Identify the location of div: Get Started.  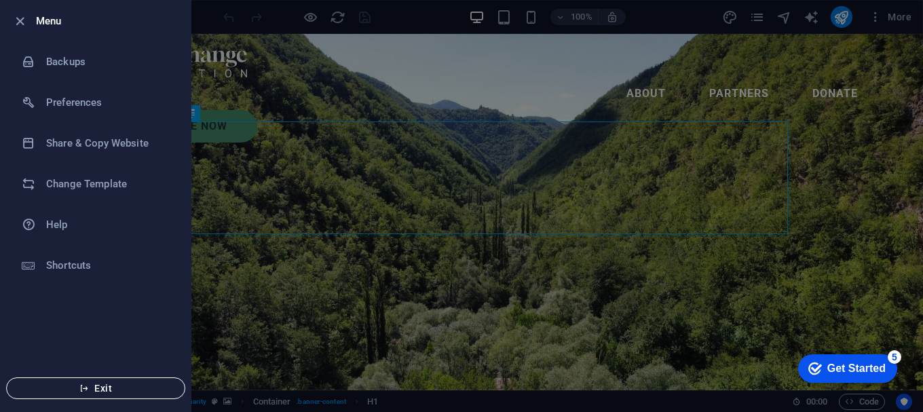
(66, 21).